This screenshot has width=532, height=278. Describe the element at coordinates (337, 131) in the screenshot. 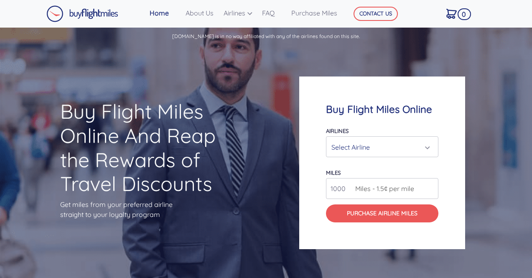

I see `label: Airlines` at that location.